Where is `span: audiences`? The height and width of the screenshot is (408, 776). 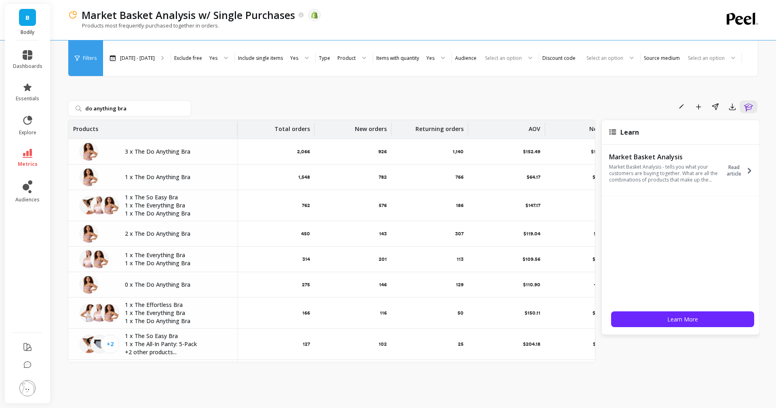
span: audiences is located at coordinates (27, 200).